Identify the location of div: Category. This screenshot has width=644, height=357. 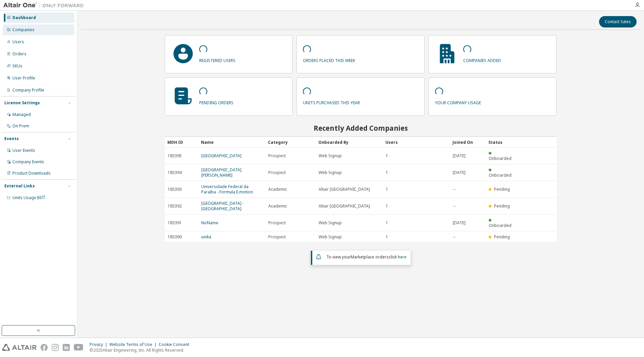
(290, 142).